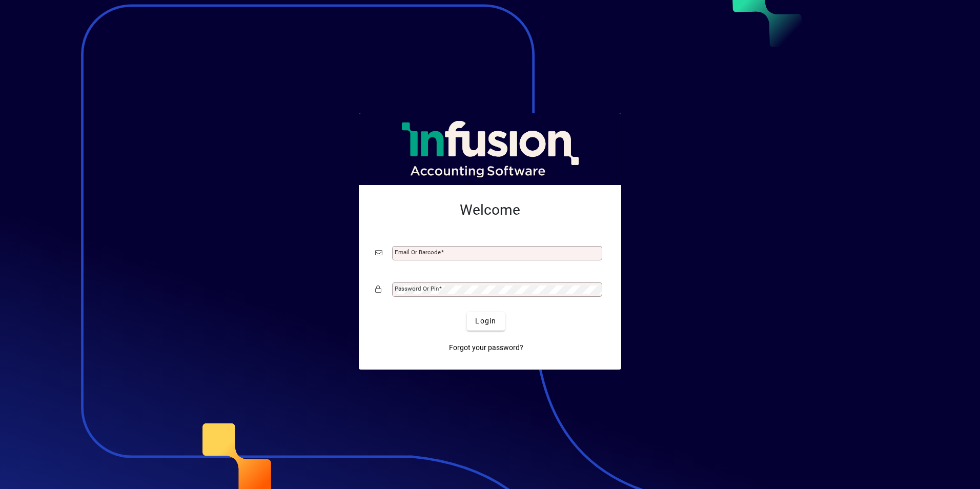 The width and height of the screenshot is (980, 489). I want to click on mat-label: Email or Barcode, so click(418, 252).